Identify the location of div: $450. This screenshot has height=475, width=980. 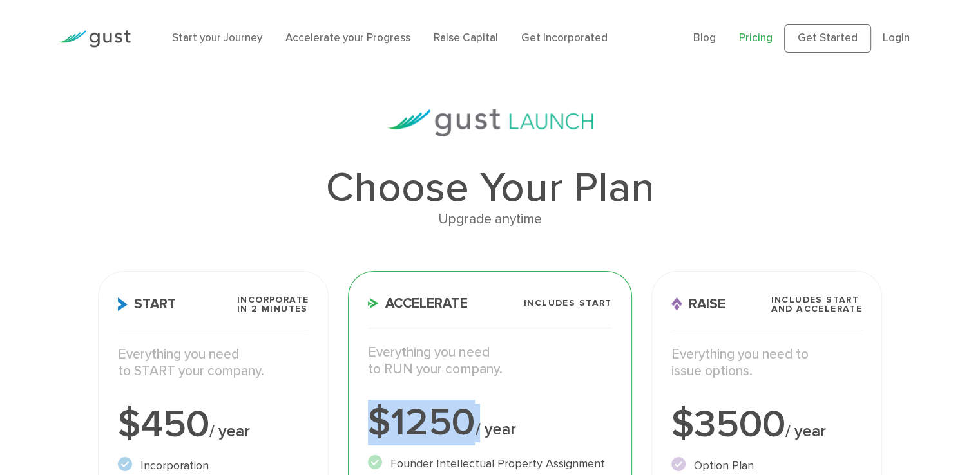
(213, 425).